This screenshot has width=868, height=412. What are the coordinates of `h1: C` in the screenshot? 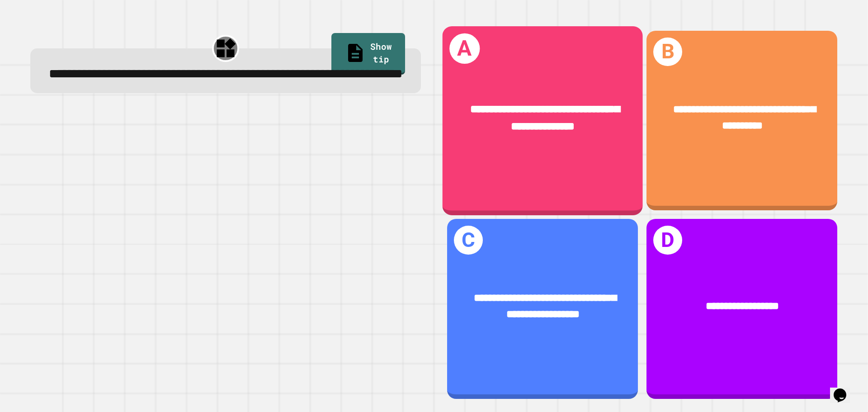 It's located at (468, 240).